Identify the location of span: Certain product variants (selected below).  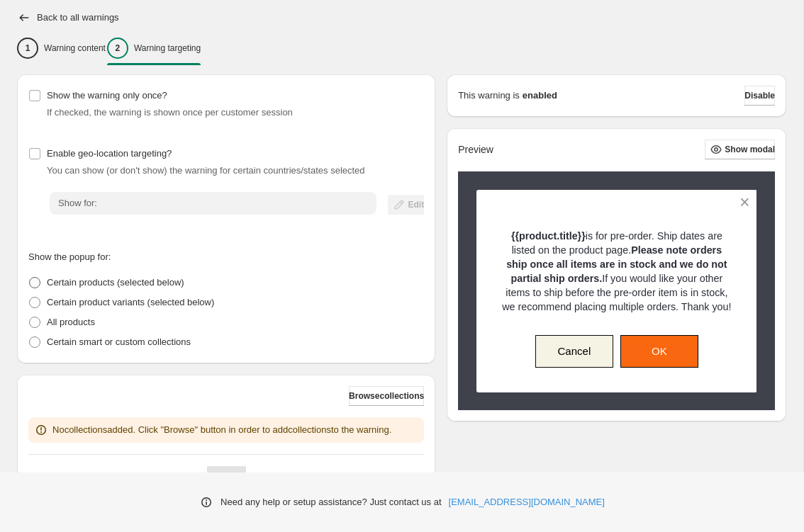
(130, 302).